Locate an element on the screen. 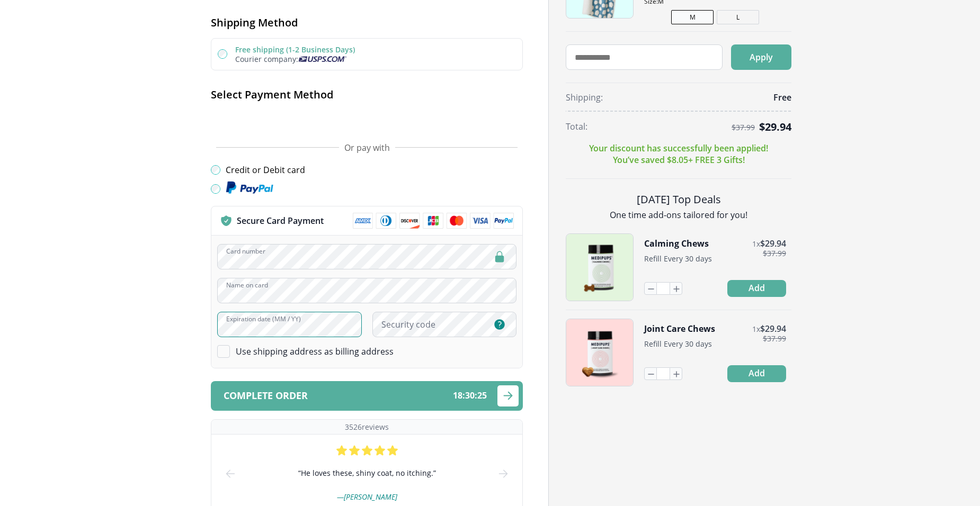  img: Usps courier company is located at coordinates (322, 59).